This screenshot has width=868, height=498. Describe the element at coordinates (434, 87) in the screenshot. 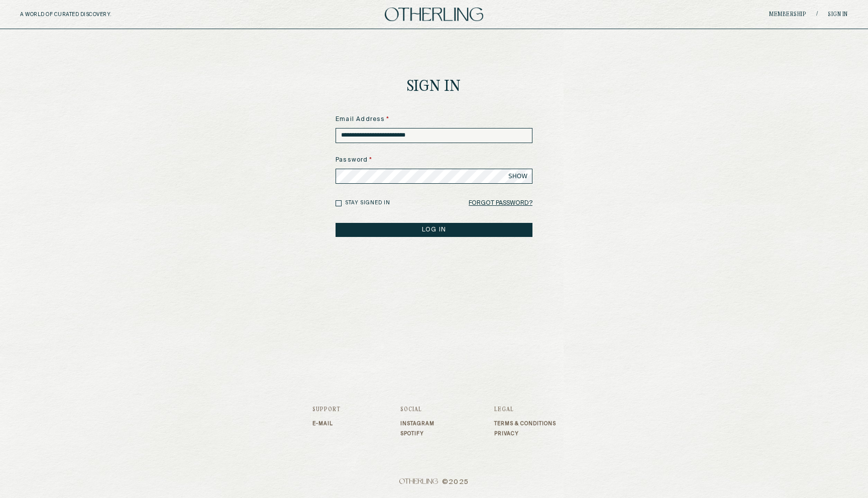

I see `h1: Sign In` at that location.